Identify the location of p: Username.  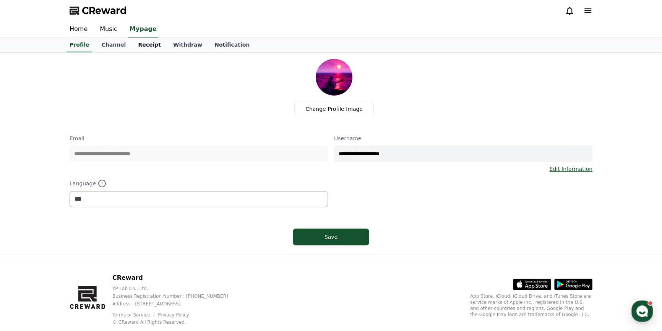
(463, 138).